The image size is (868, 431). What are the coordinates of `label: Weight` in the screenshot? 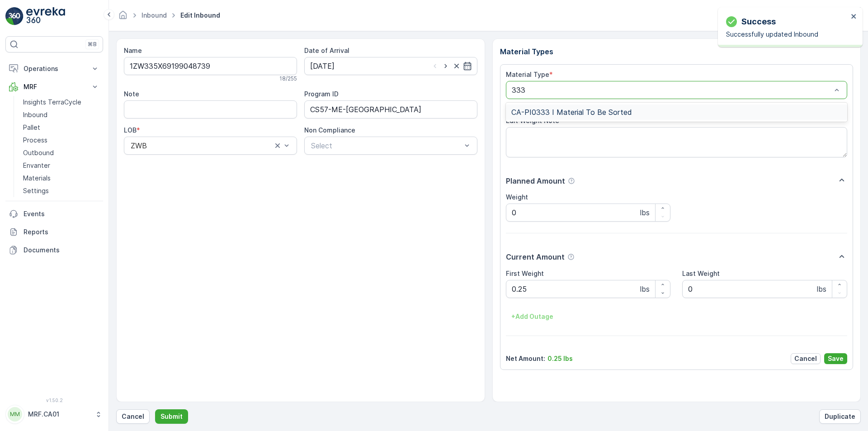 It's located at (517, 197).